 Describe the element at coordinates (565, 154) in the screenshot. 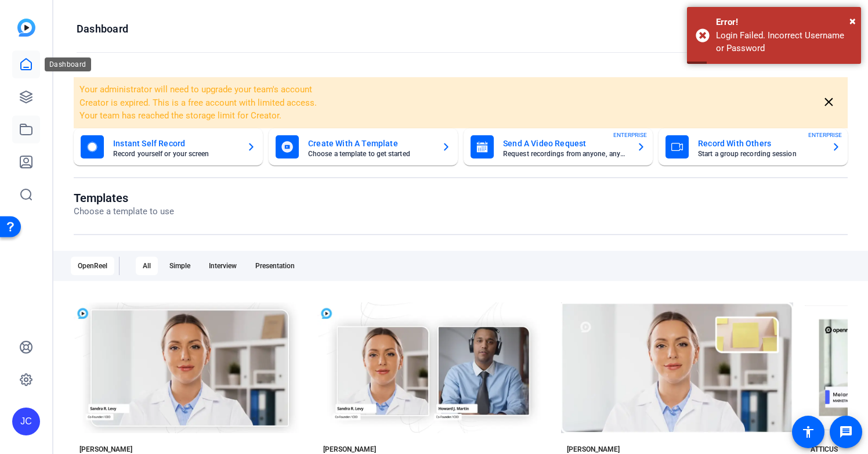

I see `mat-card-subtitle: Request recordings from anyone, anywhere` at that location.